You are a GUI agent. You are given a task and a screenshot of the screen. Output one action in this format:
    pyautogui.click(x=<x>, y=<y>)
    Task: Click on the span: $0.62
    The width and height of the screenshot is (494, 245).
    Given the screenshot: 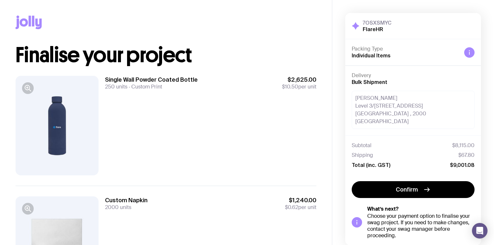 What is the action you would take?
    pyautogui.click(x=291, y=207)
    